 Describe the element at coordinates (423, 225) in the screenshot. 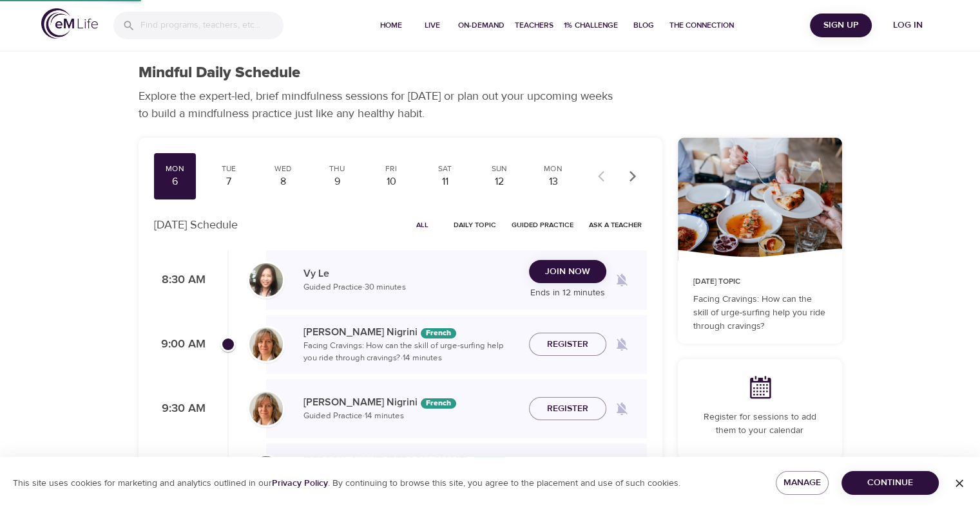

I see `button: All` at that location.